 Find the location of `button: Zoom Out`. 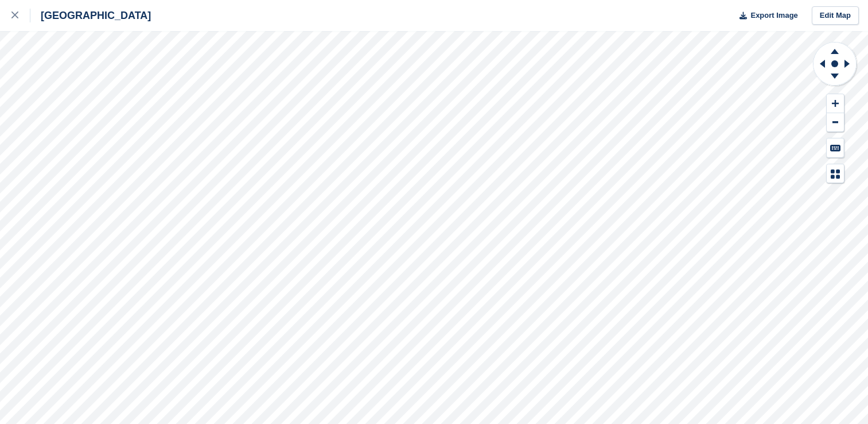

button: Zoom Out is located at coordinates (835, 122).